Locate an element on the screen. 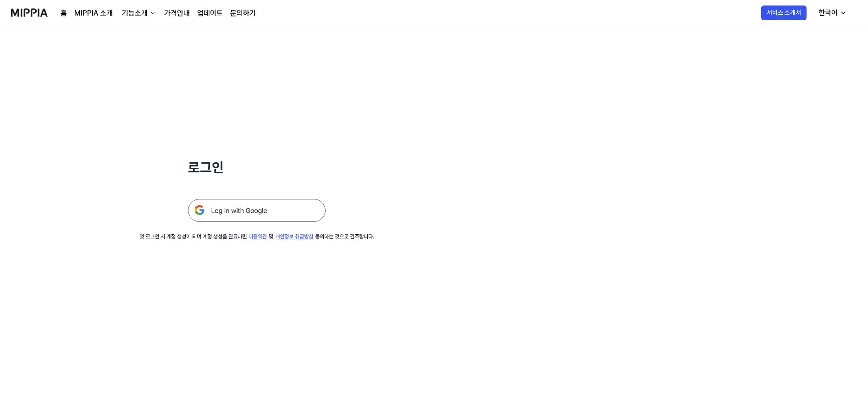 The height and width of the screenshot is (414, 868). img: 구글 로그인 버튼 is located at coordinates (257, 210).